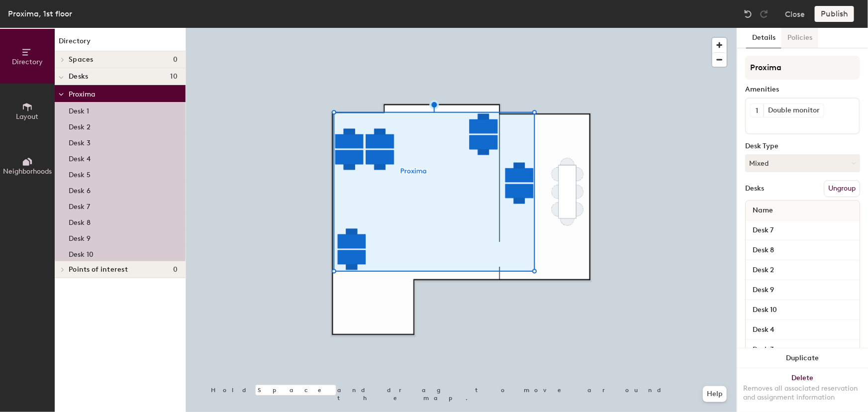 The height and width of the screenshot is (412, 868). I want to click on span: 1, so click(757, 110).